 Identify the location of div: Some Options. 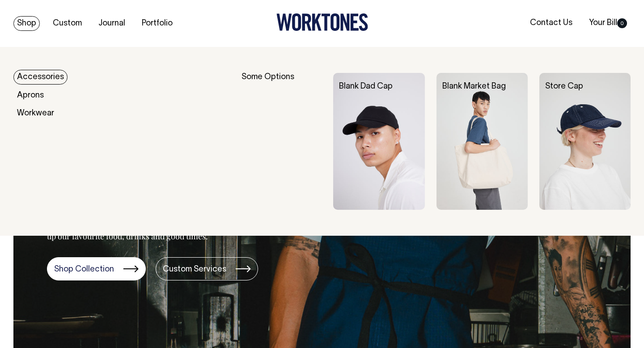
(281, 142).